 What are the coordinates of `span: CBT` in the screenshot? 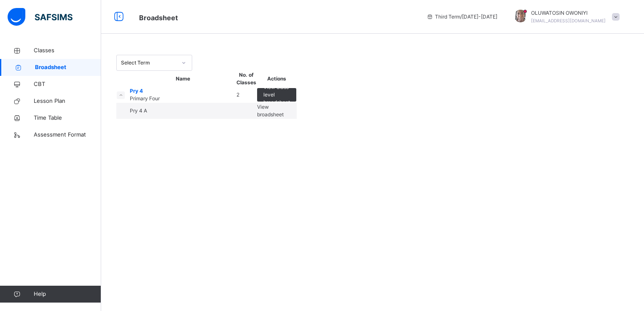 It's located at (67, 85).